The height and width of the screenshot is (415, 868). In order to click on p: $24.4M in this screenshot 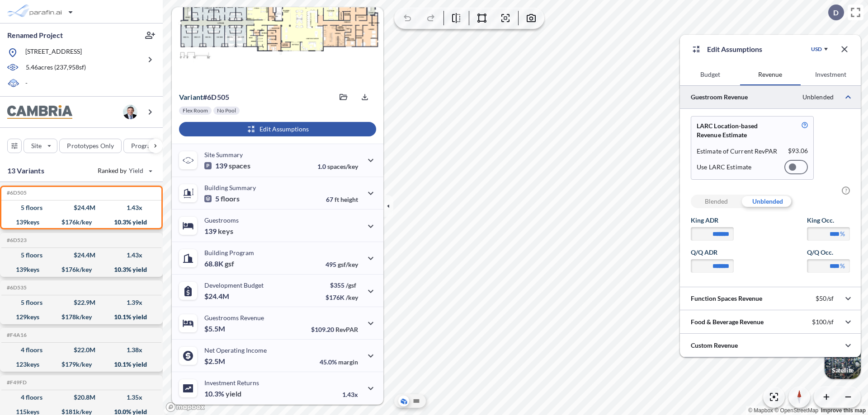, I will do `click(218, 297)`.